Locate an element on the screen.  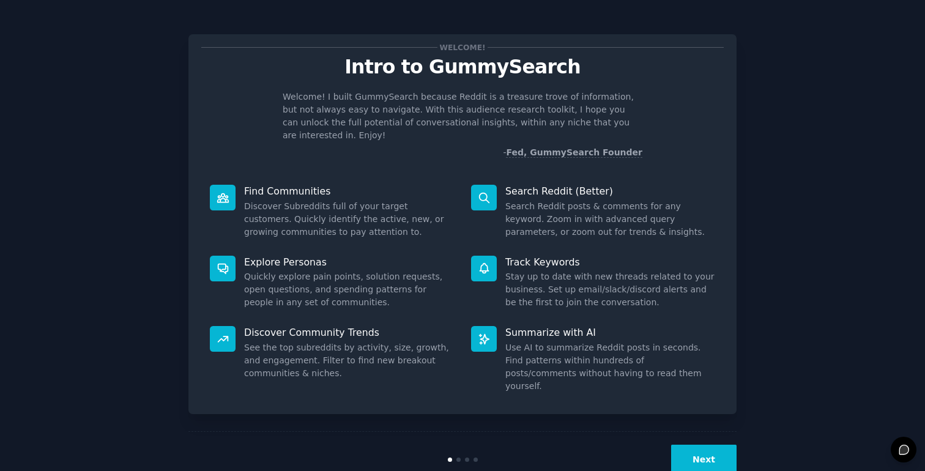
dd: See the top subreddits by activity, size, growth, and engagement. Filter to find new breakout com... is located at coordinates (349, 360).